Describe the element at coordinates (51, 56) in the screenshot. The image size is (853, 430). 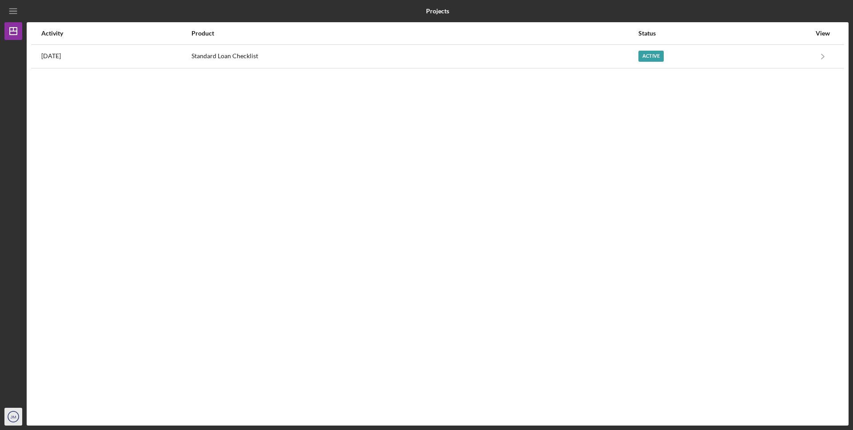
I see `time: 2025-08-12 18:47` at that location.